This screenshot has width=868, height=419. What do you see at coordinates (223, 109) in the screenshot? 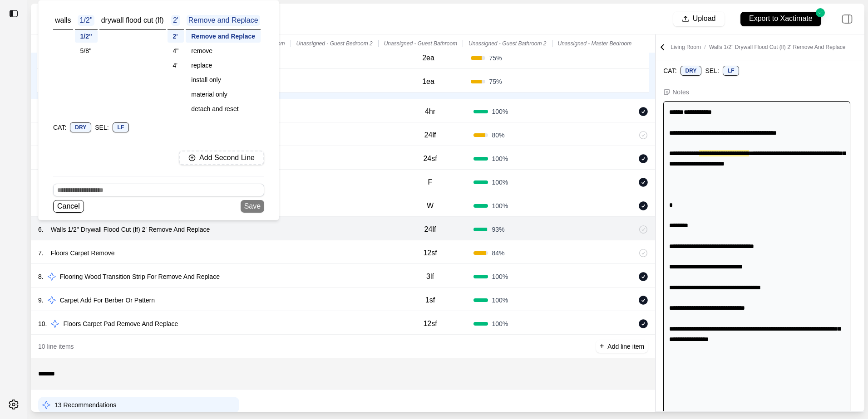
I see `div: detach and reset` at bounding box center [223, 109].